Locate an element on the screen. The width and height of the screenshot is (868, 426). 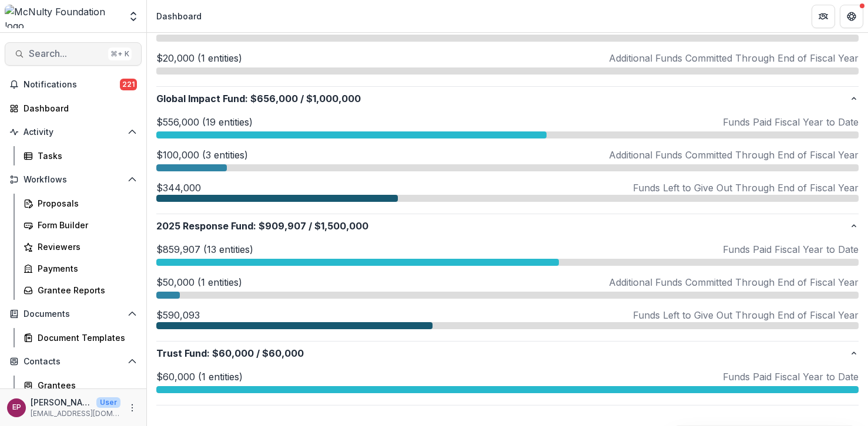
div: Document Templates is located at coordinates (85, 338).